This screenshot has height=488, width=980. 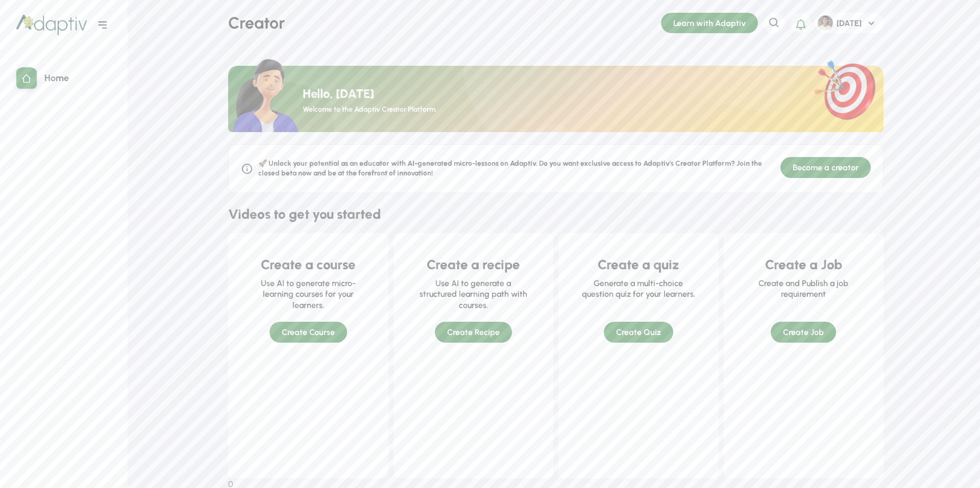 What do you see at coordinates (474, 294) in the screenshot?
I see `div: Use AI to generate a structured learning path with courses.` at bounding box center [474, 294].